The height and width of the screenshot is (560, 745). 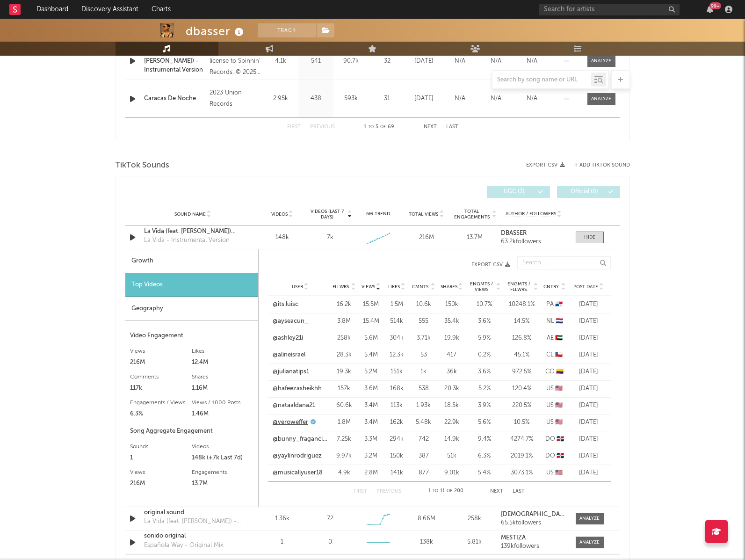 What do you see at coordinates (344, 304) in the screenshot?
I see `div: 16.2k` at bounding box center [344, 304].